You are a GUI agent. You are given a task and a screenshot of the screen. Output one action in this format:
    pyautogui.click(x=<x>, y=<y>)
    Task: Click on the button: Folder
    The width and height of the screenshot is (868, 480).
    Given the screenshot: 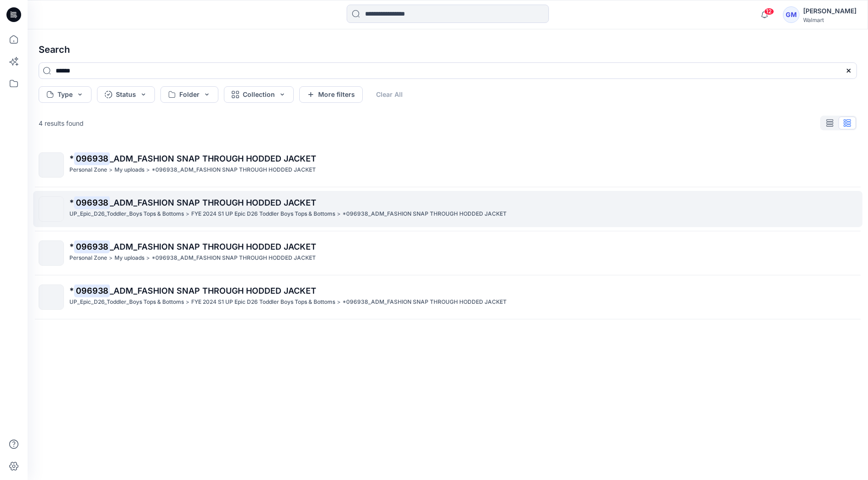 What is the action you would take?
    pyautogui.click(x=189, y=95)
    